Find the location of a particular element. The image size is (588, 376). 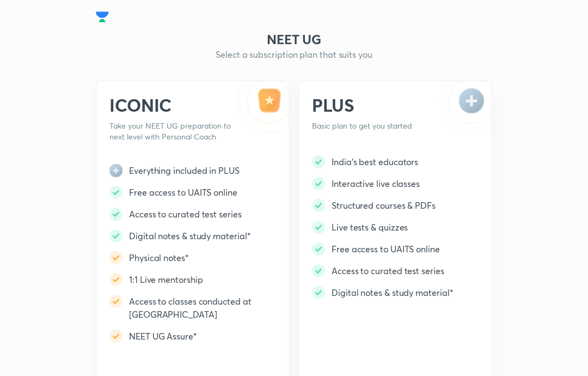

h5: India's best educators is located at coordinates (375, 161).